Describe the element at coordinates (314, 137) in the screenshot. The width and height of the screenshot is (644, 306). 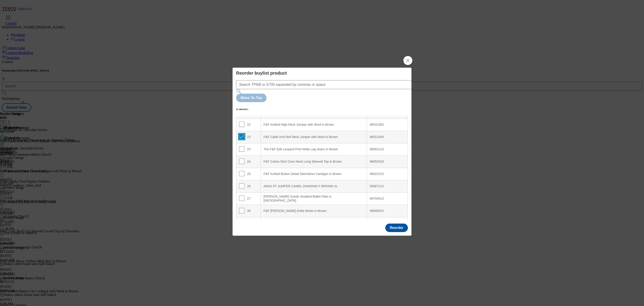
I see `div: F&F Cable Knit Roll Neck Jumper with Wool in Brown` at that location.